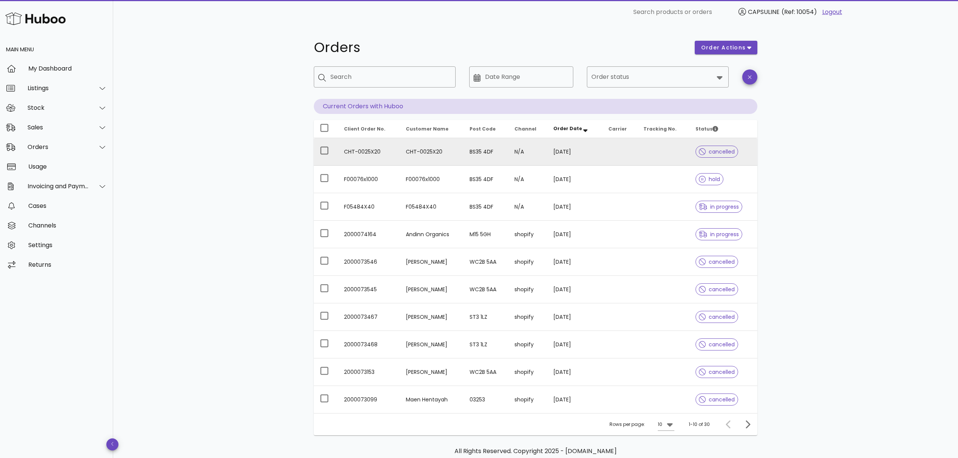 This screenshot has height=458, width=958. Describe the element at coordinates (58, 88) in the screenshot. I see `div: Listings` at that location.